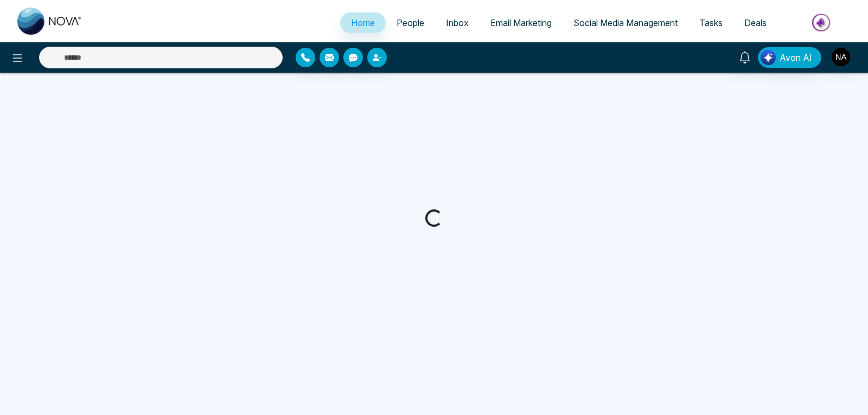 This screenshot has width=868, height=415. What do you see at coordinates (410, 23) in the screenshot?
I see `a: People` at bounding box center [410, 23].